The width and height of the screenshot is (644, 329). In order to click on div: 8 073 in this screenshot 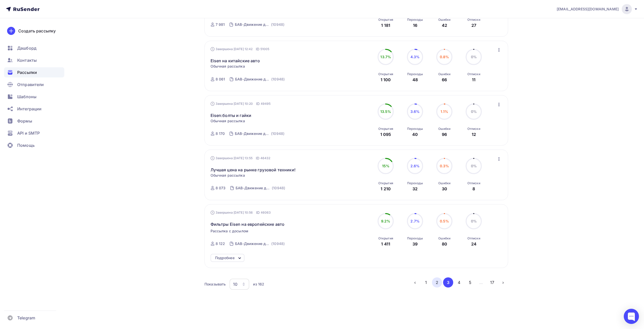, I will do `click(221, 188)`.